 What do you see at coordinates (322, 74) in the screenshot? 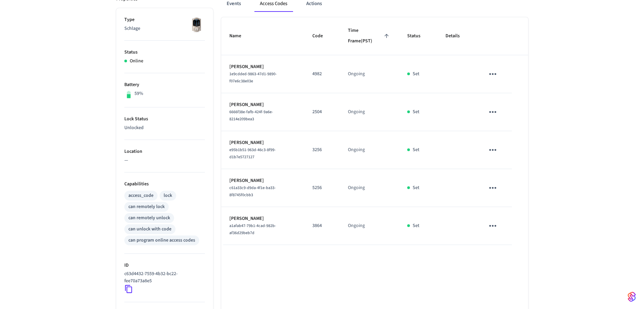
I see `p: 4982` at bounding box center [322, 74].